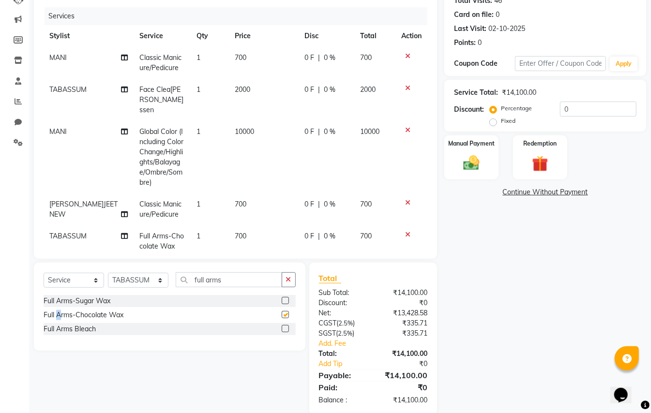 The image size is (651, 413). What do you see at coordinates (342, 313) in the screenshot?
I see `div: Net:` at bounding box center [342, 313].